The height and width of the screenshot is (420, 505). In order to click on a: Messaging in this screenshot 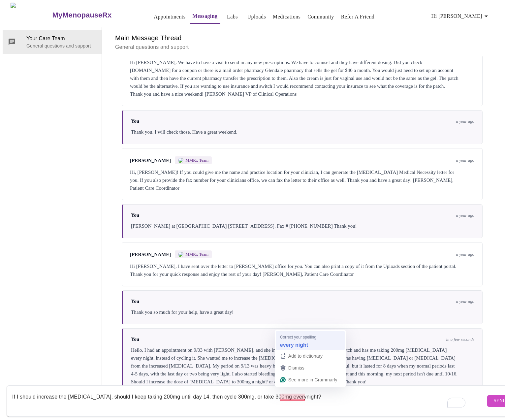, I will do `click(205, 16)`.